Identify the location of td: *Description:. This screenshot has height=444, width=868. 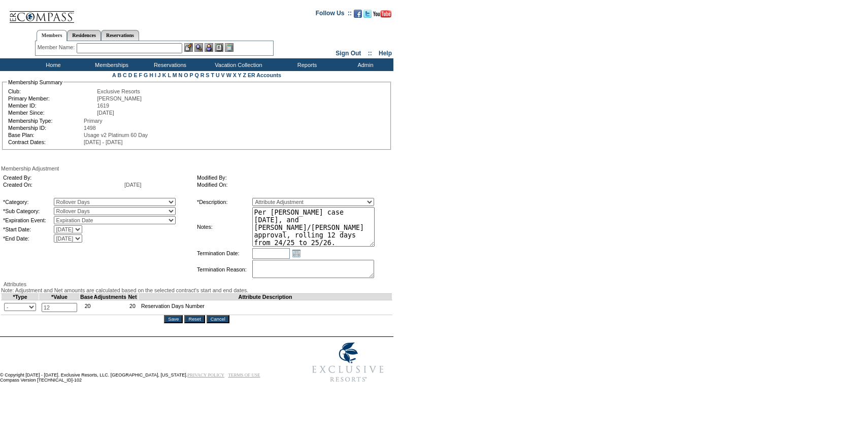
(224, 202).